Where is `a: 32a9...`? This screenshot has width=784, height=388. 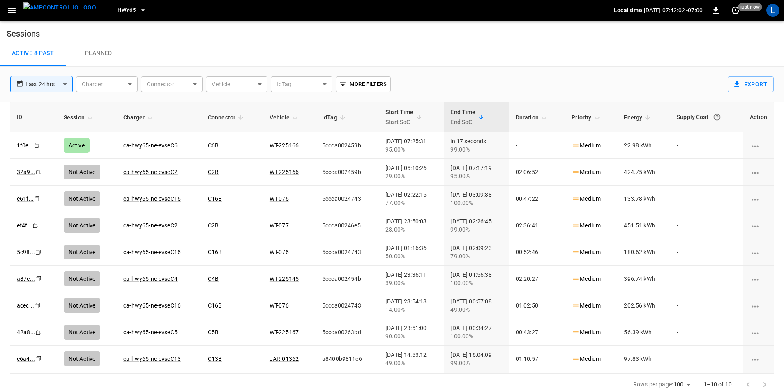
a: 32a9... is located at coordinates (26, 172).